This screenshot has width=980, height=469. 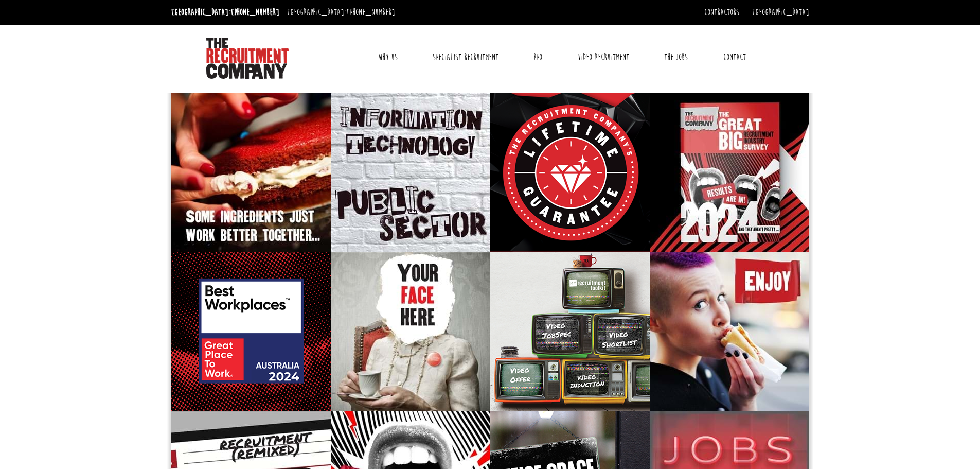 I want to click on a: Contact, so click(x=735, y=57).